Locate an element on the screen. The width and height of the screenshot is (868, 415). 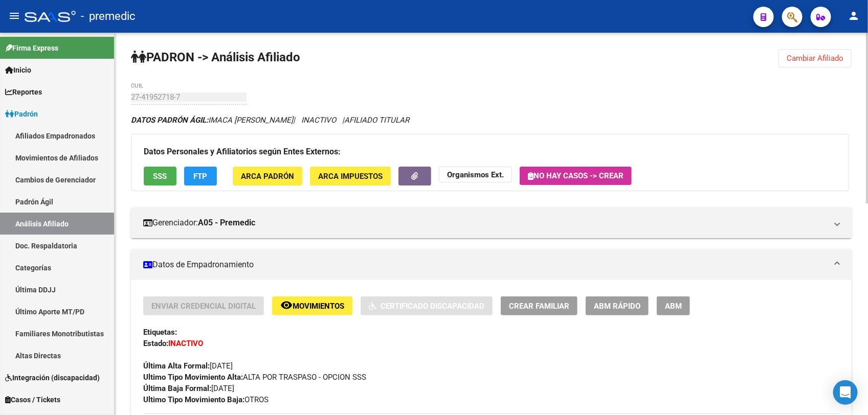
button: ARCA Padrón is located at coordinates (267, 176).